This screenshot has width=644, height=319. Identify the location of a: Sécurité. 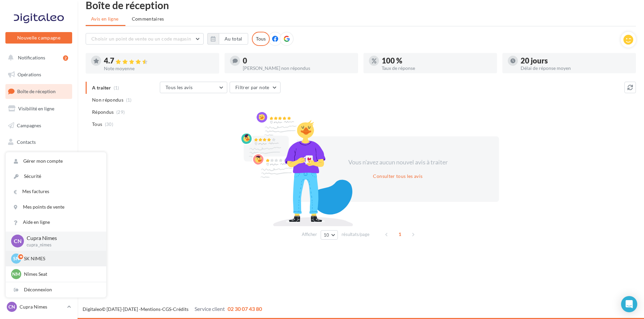
(56, 176).